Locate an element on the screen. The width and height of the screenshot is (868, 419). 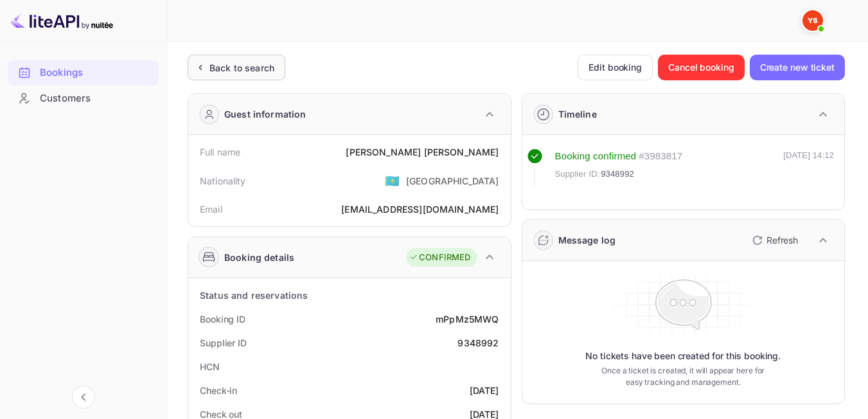
div: Booking details is located at coordinates (259, 257).